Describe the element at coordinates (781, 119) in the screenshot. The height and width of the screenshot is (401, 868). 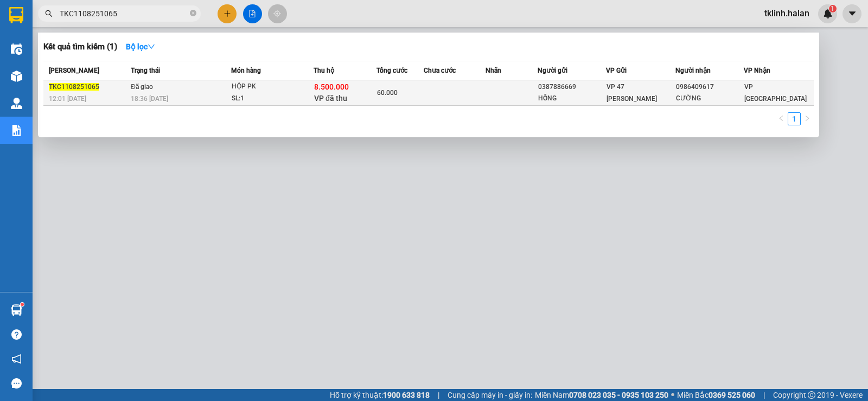
I see `button: left` at that location.